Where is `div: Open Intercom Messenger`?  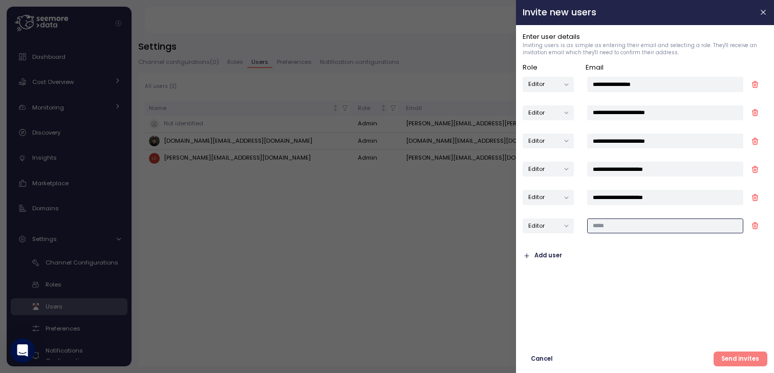
div: Open Intercom Messenger is located at coordinates (23, 351).